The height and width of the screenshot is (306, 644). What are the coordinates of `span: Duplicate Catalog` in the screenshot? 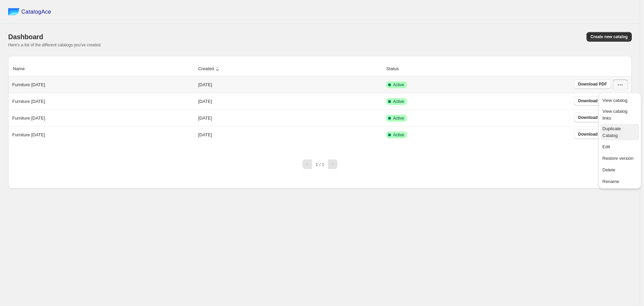 It's located at (612, 132).